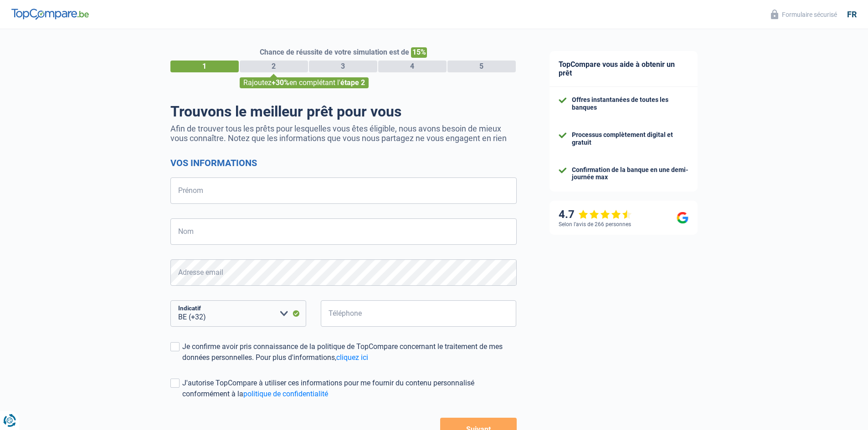  Describe the element at coordinates (413, 67) in the screenshot. I see `div: 4` at that location.